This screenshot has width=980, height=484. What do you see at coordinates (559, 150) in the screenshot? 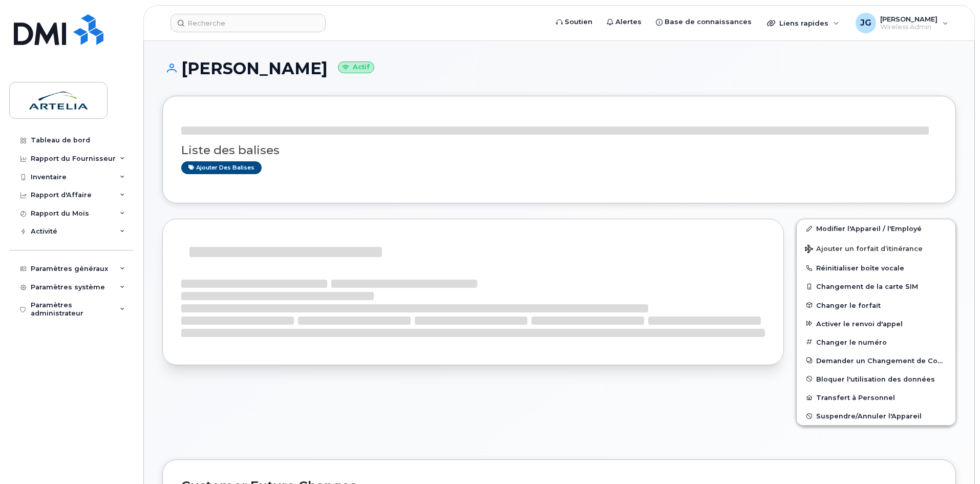
I see `h3: Liste des balises` at bounding box center [559, 150].